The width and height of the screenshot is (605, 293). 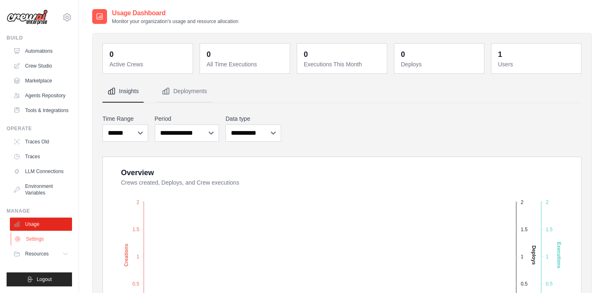 I want to click on h2: Usage Dashboard, so click(x=175, y=13).